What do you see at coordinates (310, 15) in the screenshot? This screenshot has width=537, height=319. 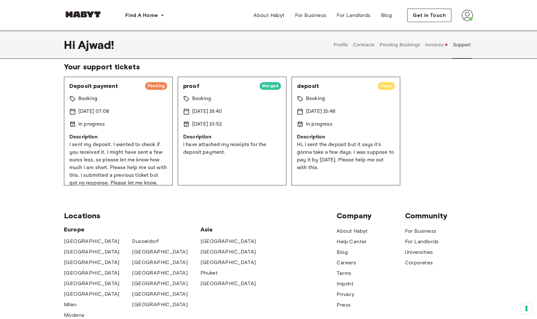 I see `span: For Business` at bounding box center [310, 15].